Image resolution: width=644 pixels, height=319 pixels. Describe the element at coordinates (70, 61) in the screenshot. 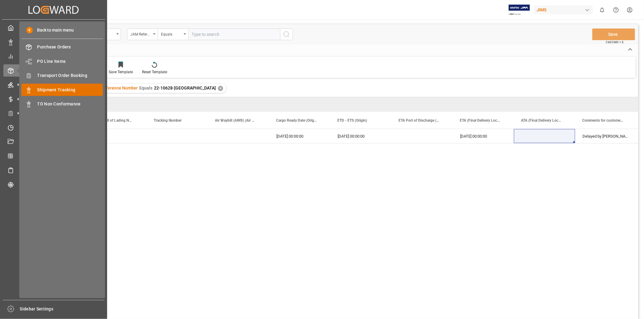

I see `span: PO Line Items` at that location.